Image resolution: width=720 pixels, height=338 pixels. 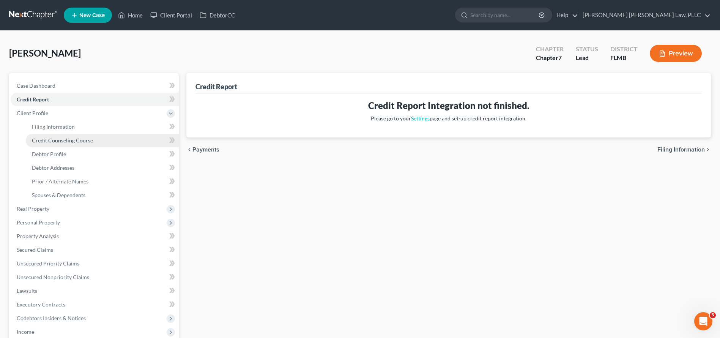 What do you see at coordinates (448, 105) in the screenshot?
I see `h3: Credit Report Integration not finished.` at bounding box center [448, 105].